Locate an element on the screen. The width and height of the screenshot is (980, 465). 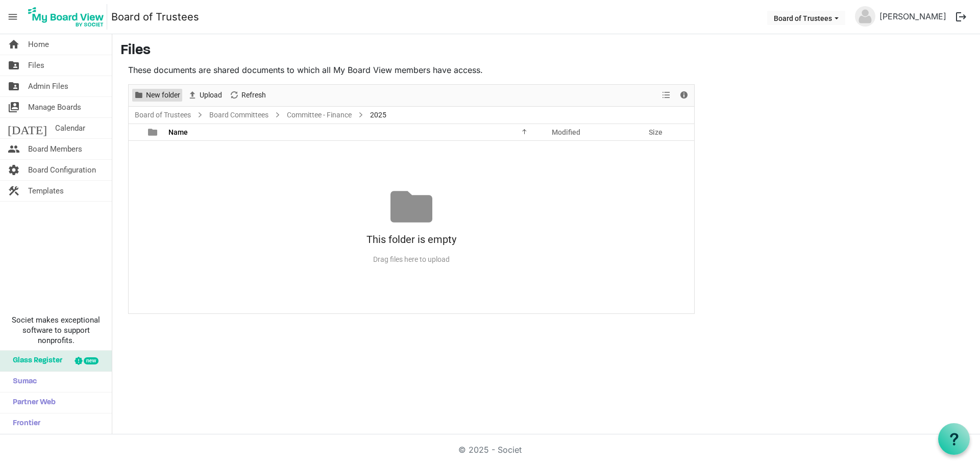
span: settings is located at coordinates (14, 170).